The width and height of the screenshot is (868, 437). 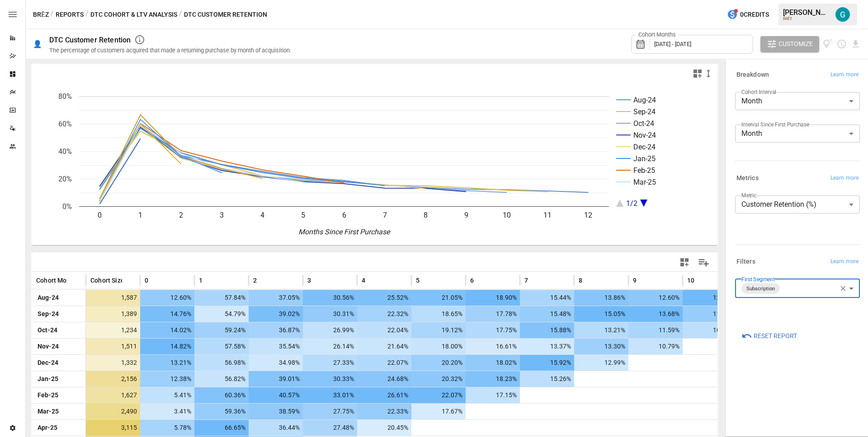 I want to click on span: Cohort Month, so click(x=56, y=280).